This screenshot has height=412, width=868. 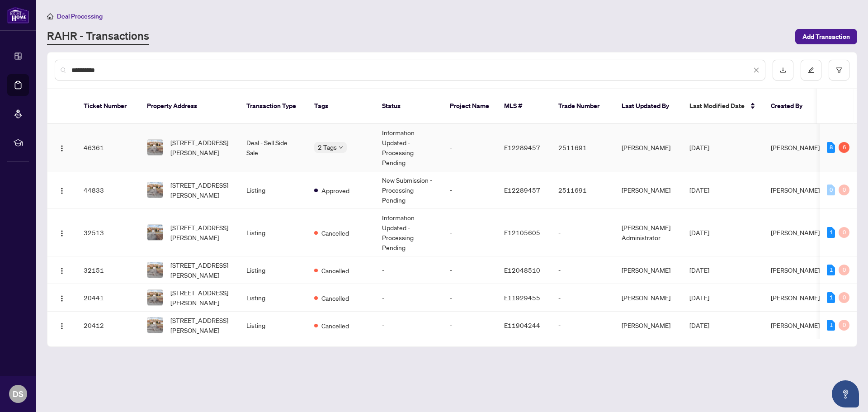 I want to click on div: 6, so click(x=844, y=148).